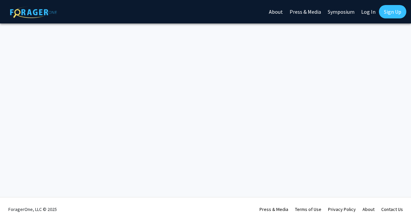  Describe the element at coordinates (33, 12) in the screenshot. I see `img: ForagerOne Logo` at that location.